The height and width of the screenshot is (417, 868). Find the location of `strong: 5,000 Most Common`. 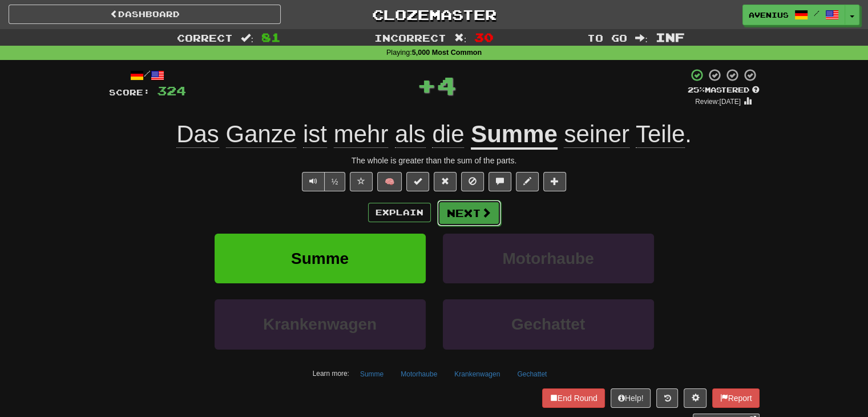

strong: 5,000 Most Common is located at coordinates (447, 53).